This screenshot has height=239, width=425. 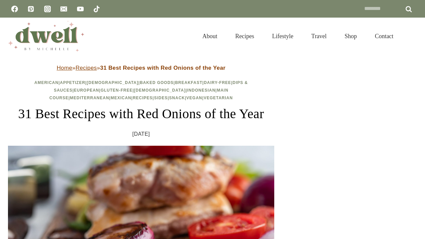 I want to click on a: Travel, so click(x=319, y=36).